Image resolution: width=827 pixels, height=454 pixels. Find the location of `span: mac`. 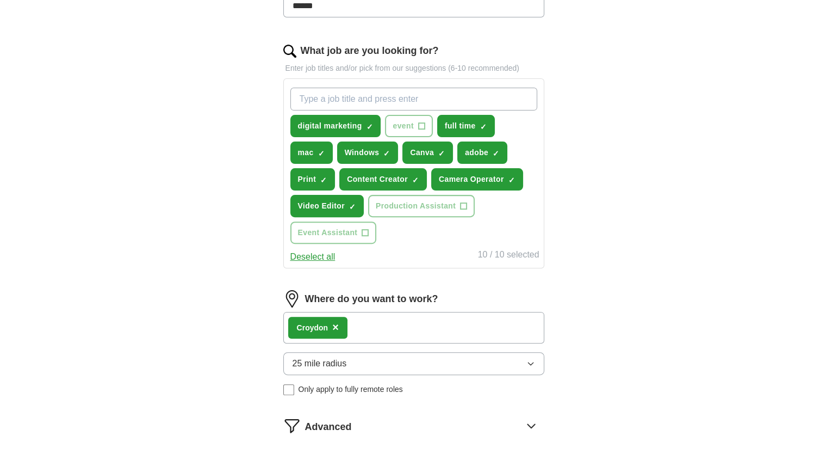

span: mac is located at coordinates (306, 152).